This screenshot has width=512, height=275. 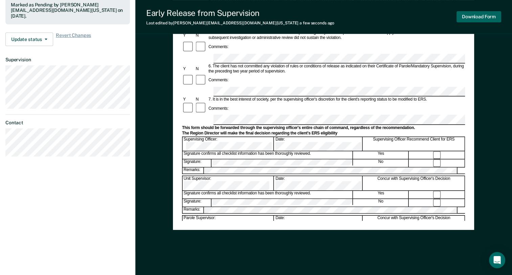 I want to click on div: 5. The client has not had a warrant issued within the preceding two years of supervision. This do..., so click(x=336, y=36).